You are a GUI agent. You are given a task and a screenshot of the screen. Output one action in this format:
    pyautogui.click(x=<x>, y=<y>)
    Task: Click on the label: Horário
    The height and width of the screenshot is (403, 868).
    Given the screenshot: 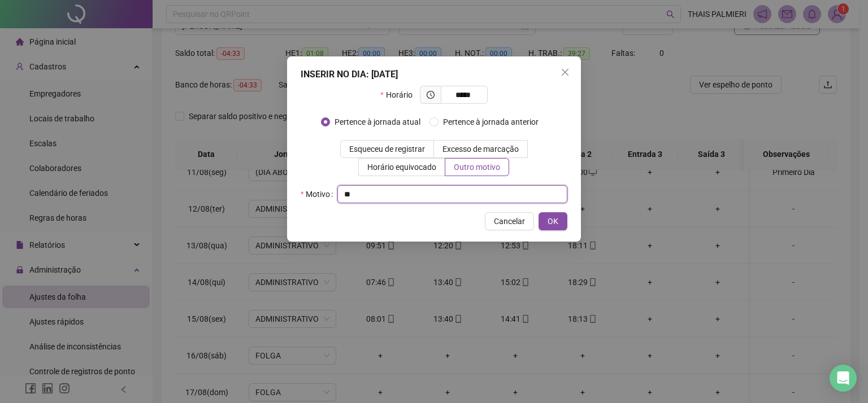 What is the action you would take?
    pyautogui.click(x=399, y=95)
    